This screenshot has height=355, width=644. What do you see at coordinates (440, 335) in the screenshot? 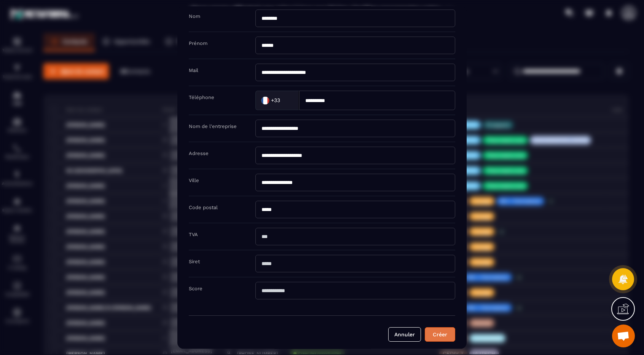
I see `button: Créer` at bounding box center [440, 335].